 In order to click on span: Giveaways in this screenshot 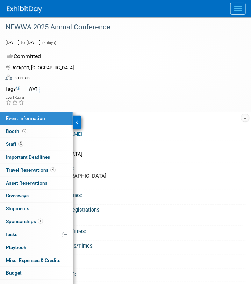, I will do `click(17, 195)`.